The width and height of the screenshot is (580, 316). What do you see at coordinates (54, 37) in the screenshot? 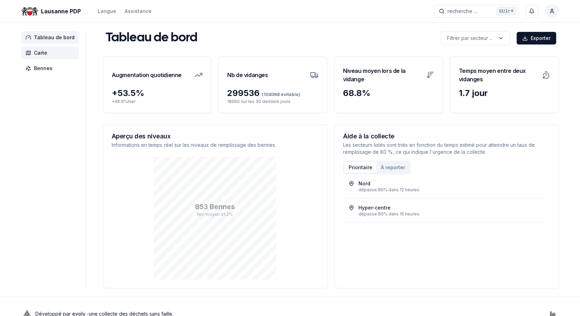
I see `span: Tableau de bord` at bounding box center [54, 37].